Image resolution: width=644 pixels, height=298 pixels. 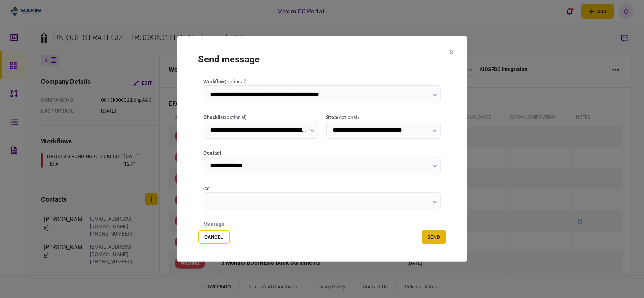 What do you see at coordinates (383, 130) in the screenshot?
I see `input: step` at bounding box center [383, 130].